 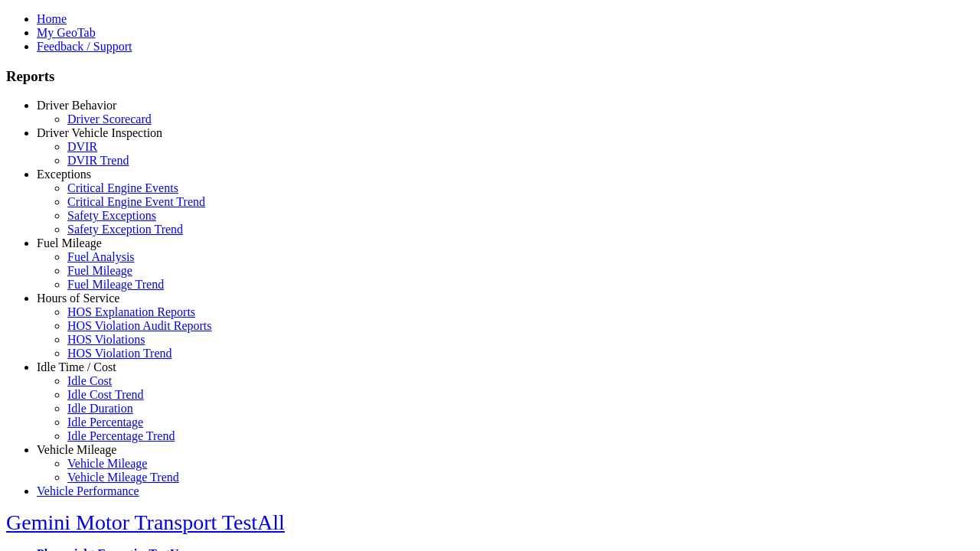 I want to click on a: Safety Exception Trend, so click(x=125, y=229).